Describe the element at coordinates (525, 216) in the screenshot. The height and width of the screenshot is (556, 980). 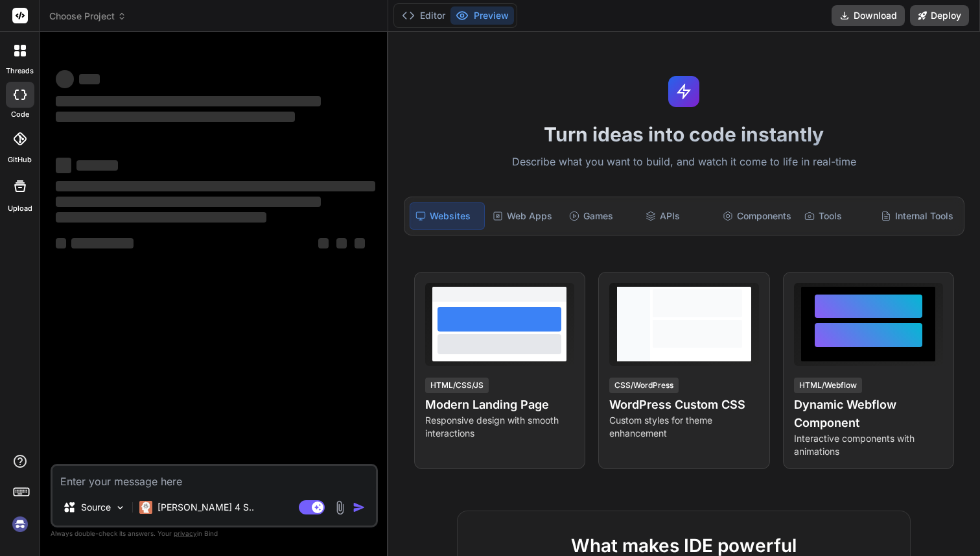
I see `div: Web Apps` at that location.